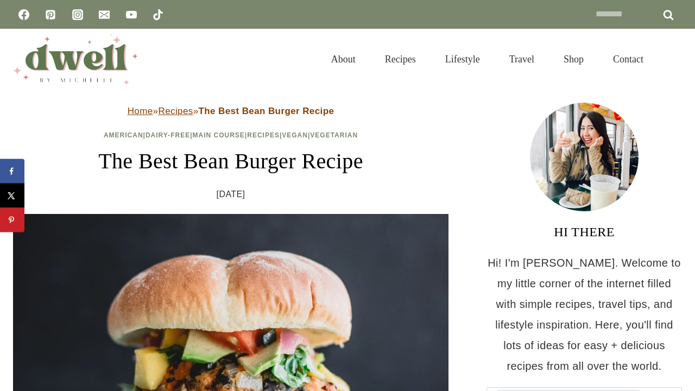  I want to click on h1: The Best Bean Burger Recipe, so click(231, 161).